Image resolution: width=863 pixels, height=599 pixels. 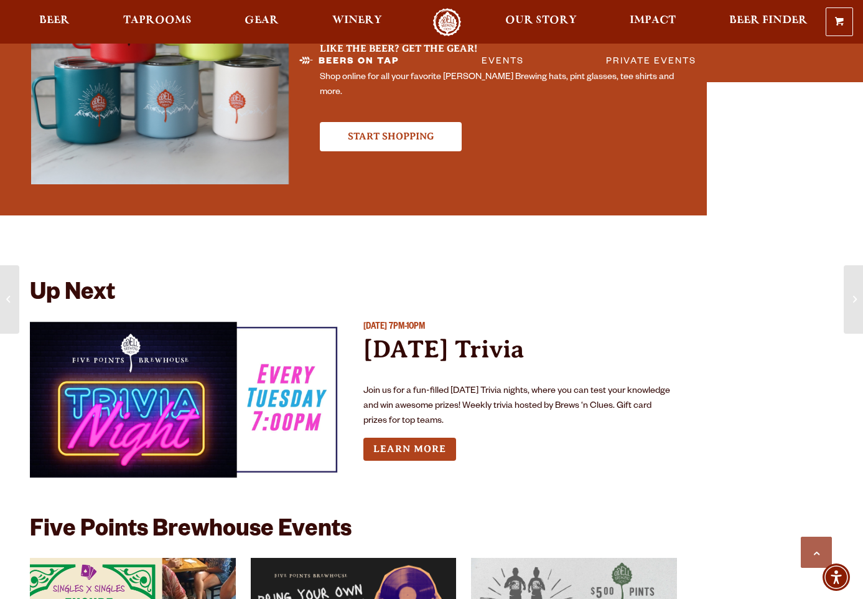 I want to click on a: Scroll to top, so click(x=816, y=552).